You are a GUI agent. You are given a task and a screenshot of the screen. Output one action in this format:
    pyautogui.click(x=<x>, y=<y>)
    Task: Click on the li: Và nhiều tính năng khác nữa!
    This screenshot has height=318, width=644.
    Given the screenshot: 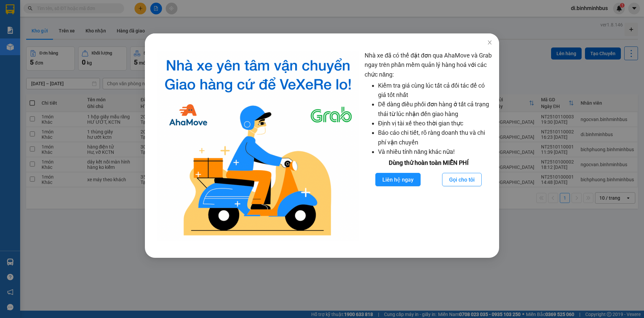 What is the action you would take?
    pyautogui.click(x=435, y=152)
    